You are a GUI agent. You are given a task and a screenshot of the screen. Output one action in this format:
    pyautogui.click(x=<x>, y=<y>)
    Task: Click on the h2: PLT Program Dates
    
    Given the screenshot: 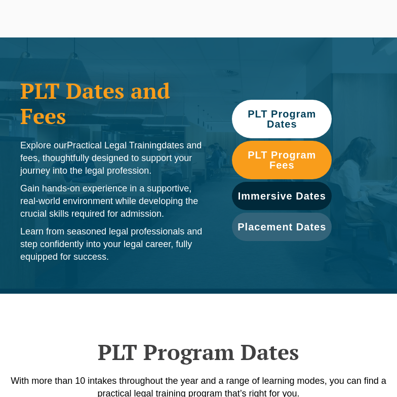 What is the action you would take?
    pyautogui.click(x=199, y=352)
    